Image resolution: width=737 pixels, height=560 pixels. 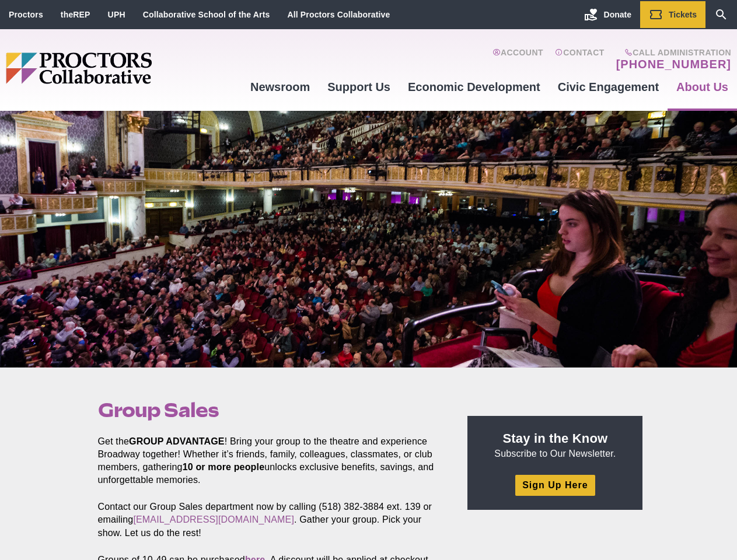 What do you see at coordinates (280, 87) in the screenshot?
I see `a: Newsroom` at bounding box center [280, 87].